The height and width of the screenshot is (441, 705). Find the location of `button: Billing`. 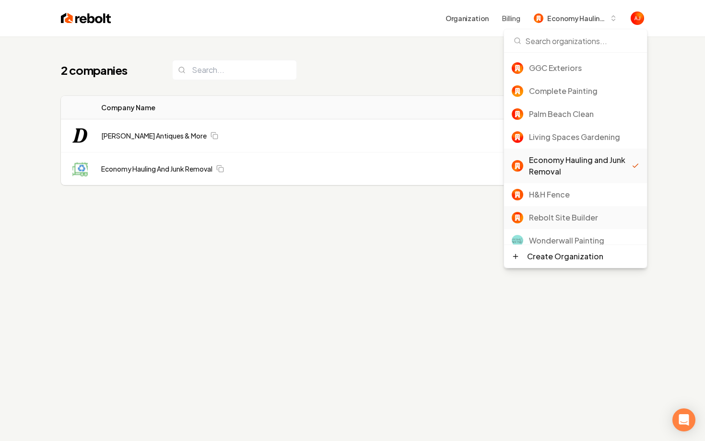

button: Billing is located at coordinates (511, 18).